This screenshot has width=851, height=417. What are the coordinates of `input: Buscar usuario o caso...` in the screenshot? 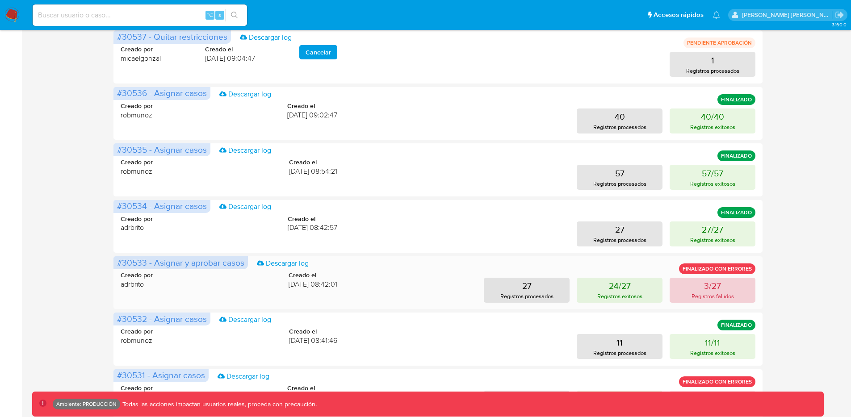 It's located at (140, 15).